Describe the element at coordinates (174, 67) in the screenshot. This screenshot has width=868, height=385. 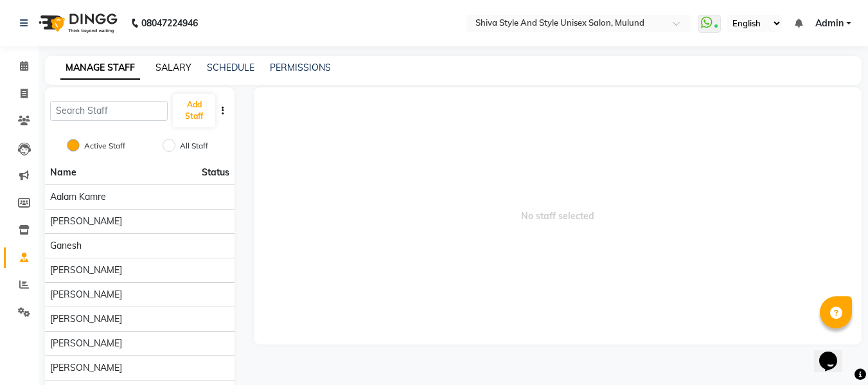
I see `a: SALARY` at that location.